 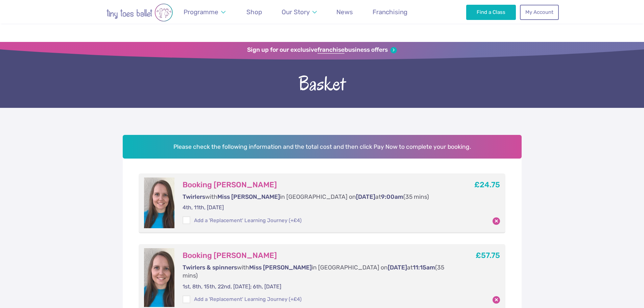 I want to click on a: Programme, so click(x=205, y=12).